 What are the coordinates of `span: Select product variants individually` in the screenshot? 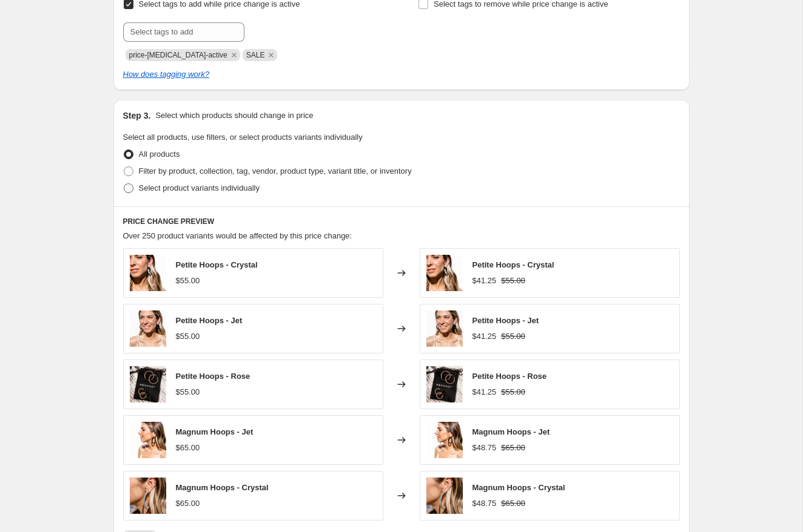 It's located at (199, 188).